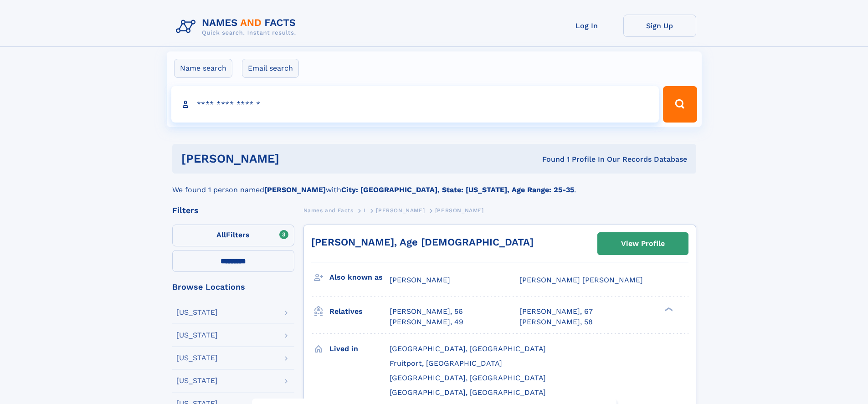 Image resolution: width=868 pixels, height=404 pixels. What do you see at coordinates (221, 235) in the screenshot?
I see `span: All` at bounding box center [221, 235].